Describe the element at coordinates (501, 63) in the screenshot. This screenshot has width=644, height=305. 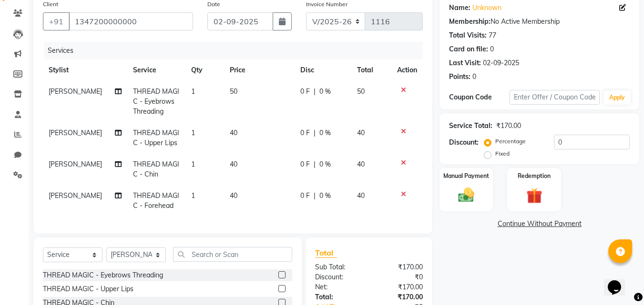
I see `div: 02-09-2025` at that location.